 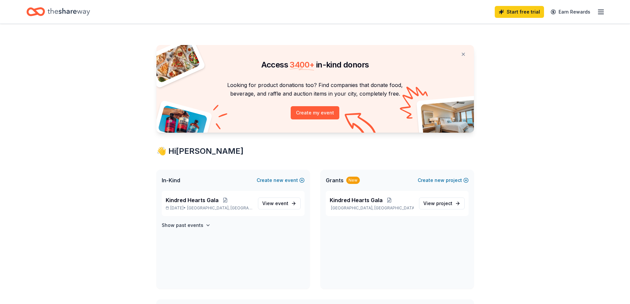 I want to click on a: Earn Rewards, so click(x=571, y=12).